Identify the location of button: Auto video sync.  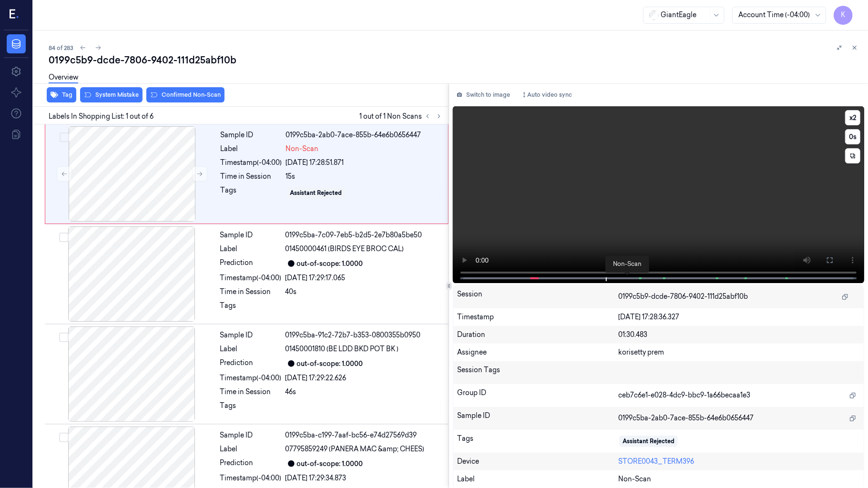
(547, 95).